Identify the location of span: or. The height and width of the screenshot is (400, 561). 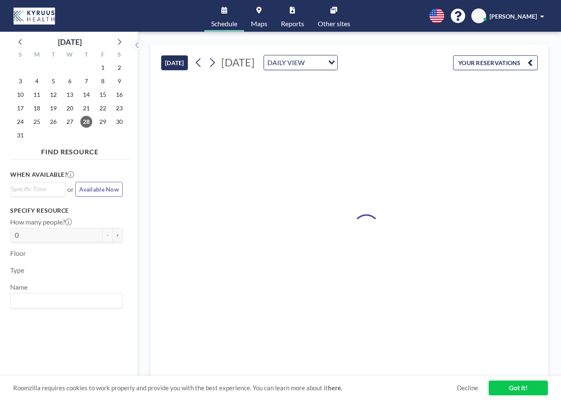
(70, 190).